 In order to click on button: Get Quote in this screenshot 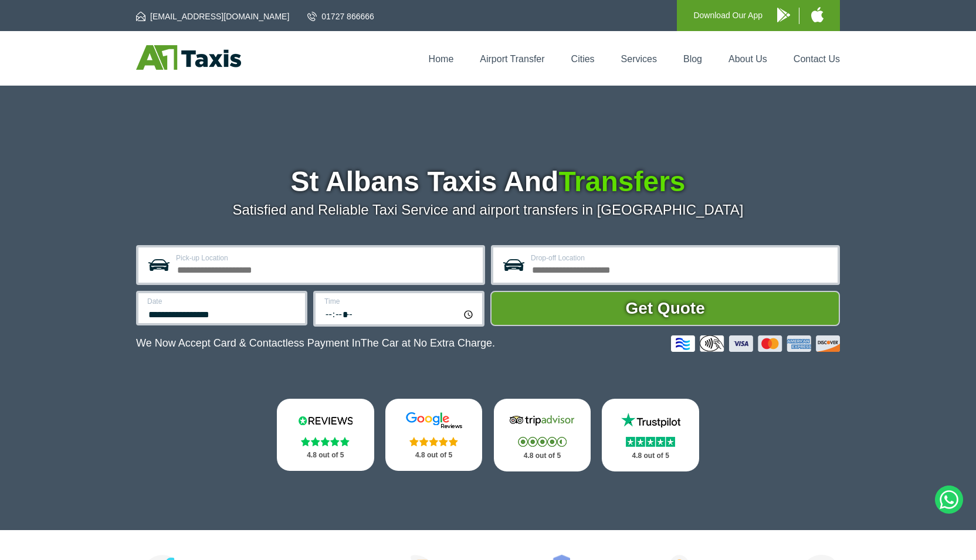, I will do `click(665, 309)`.